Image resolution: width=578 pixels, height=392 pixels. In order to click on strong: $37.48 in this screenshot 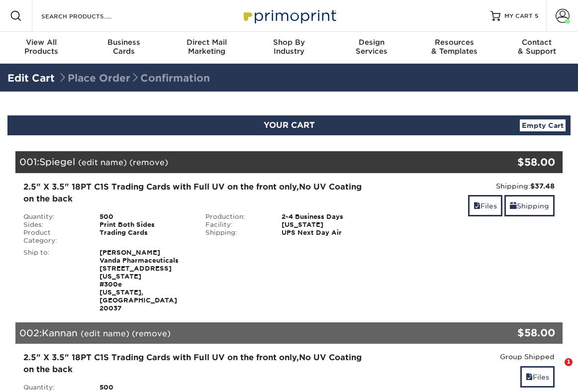, I will do `click(542, 186)`.